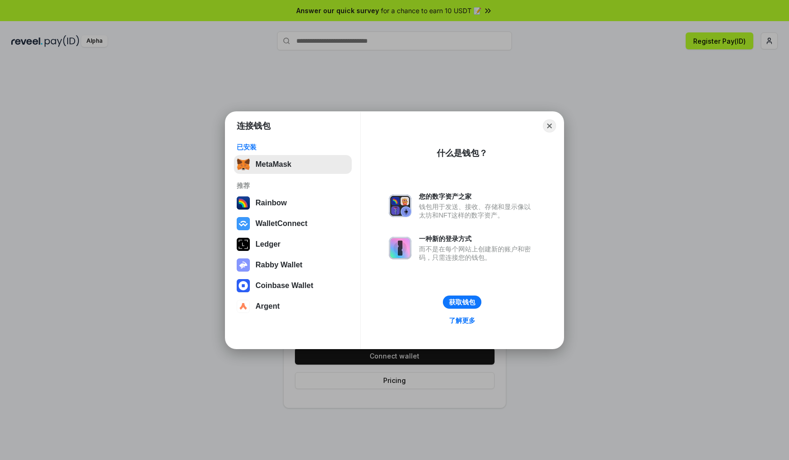 The image size is (789, 460). Describe the element at coordinates (243, 164) in the screenshot. I see `img: svg+xml,%3Csvg%20fill%3D%22none%22%20height%3D%2233%22%20viewBox%3D%220%200%2035%2033%22%20width%...` at that location.